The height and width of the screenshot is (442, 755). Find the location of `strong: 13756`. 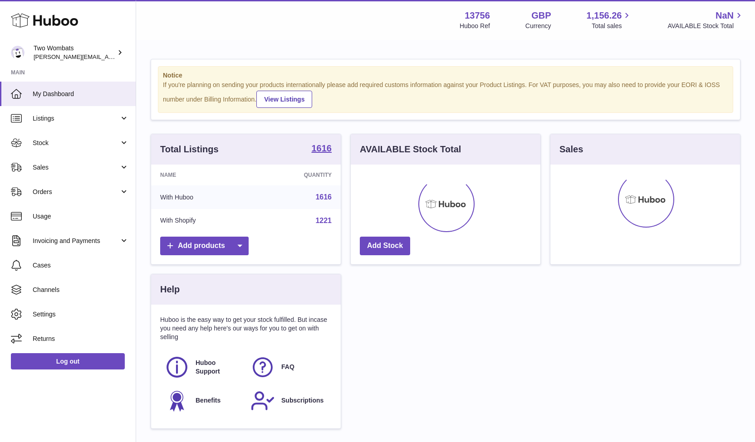

strong: 13756 is located at coordinates (477, 15).